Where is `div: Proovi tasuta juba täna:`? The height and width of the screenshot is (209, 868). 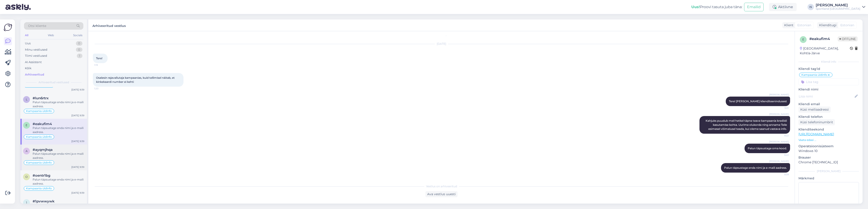
div: Proovi tasuta juba täna: is located at coordinates (716, 7).